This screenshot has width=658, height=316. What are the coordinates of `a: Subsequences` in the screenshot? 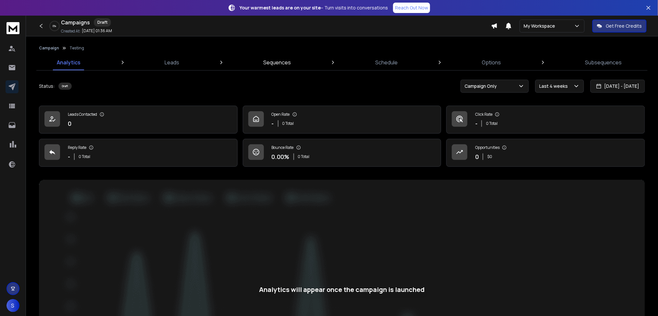 It's located at (604, 62).